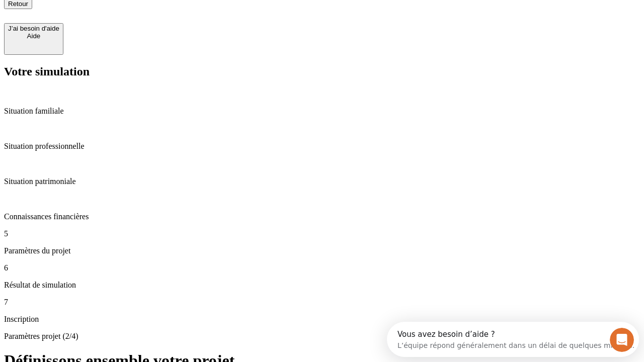 The image size is (644, 362). Describe the element at coordinates (322, 336) in the screenshot. I see `p: Paramètres projet (2/4)` at that location.